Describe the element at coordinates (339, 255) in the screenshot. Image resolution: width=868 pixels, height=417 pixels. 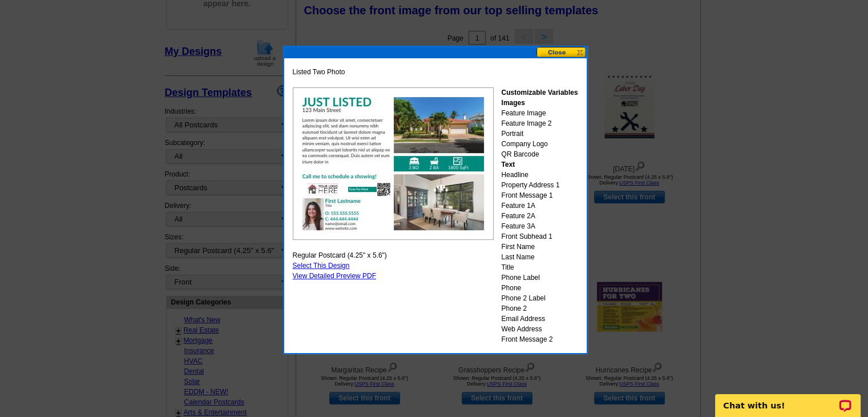
I see `span: Regular Postcard (4.25" x 5.6")` at that location.